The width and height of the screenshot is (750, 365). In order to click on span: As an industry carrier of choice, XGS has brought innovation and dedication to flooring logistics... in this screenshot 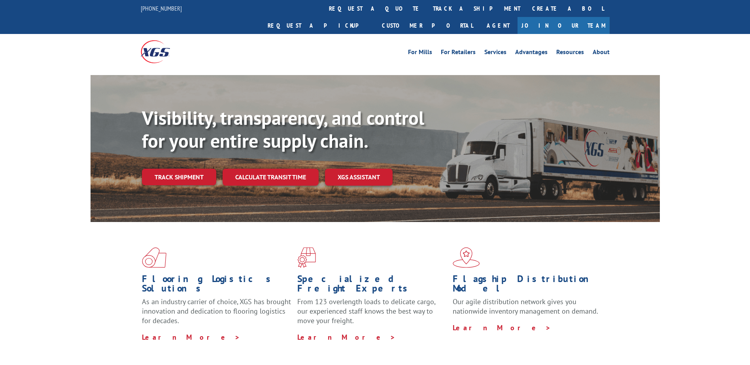, I will do `click(216, 311)`.